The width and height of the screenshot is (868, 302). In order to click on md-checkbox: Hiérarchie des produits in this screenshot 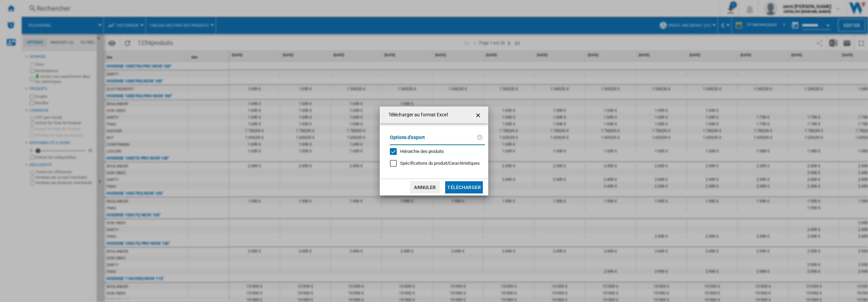, I will do `click(434, 151)`.